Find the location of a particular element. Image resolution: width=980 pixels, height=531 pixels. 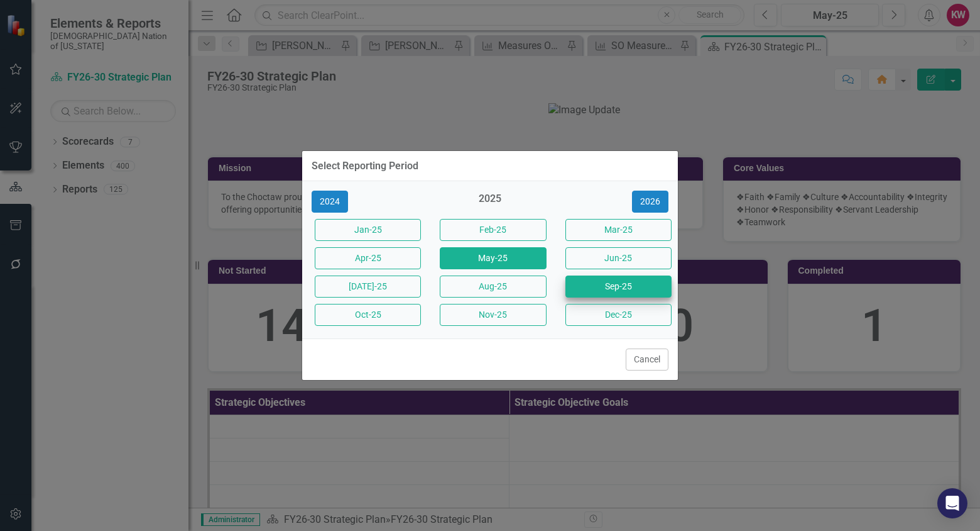

button: Jan-25 is located at coordinates (367, 230).